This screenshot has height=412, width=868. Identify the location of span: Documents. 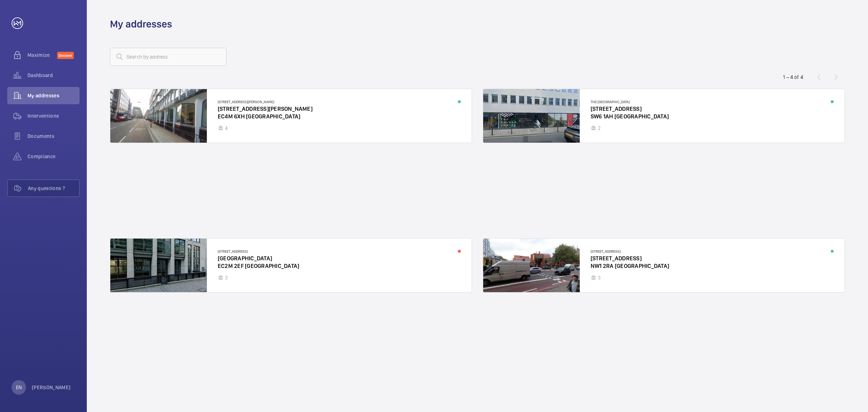
(53, 136).